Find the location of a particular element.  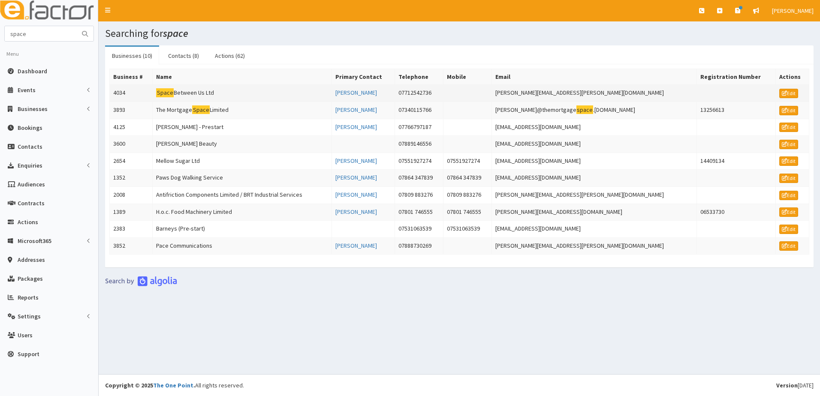

td: 4125 is located at coordinates (131, 127).